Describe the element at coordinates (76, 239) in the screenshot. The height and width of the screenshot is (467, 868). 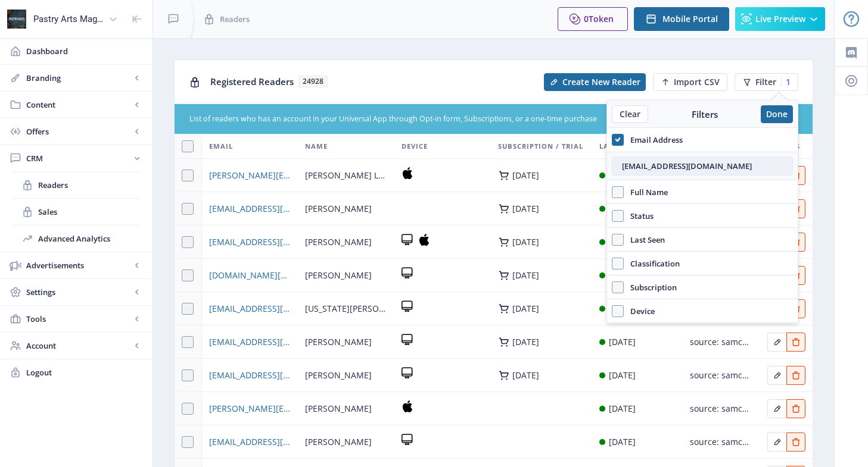
I see `a: Advanced Analytics` at that location.